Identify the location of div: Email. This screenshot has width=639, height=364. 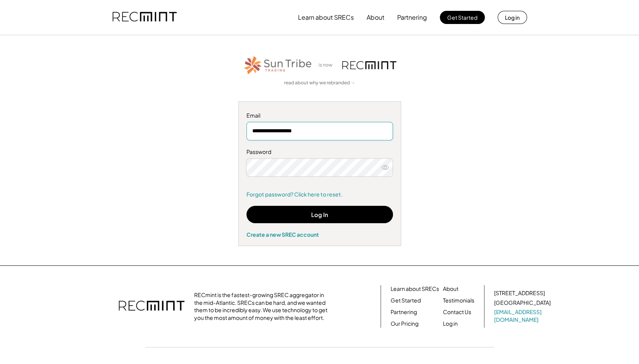
(320, 116).